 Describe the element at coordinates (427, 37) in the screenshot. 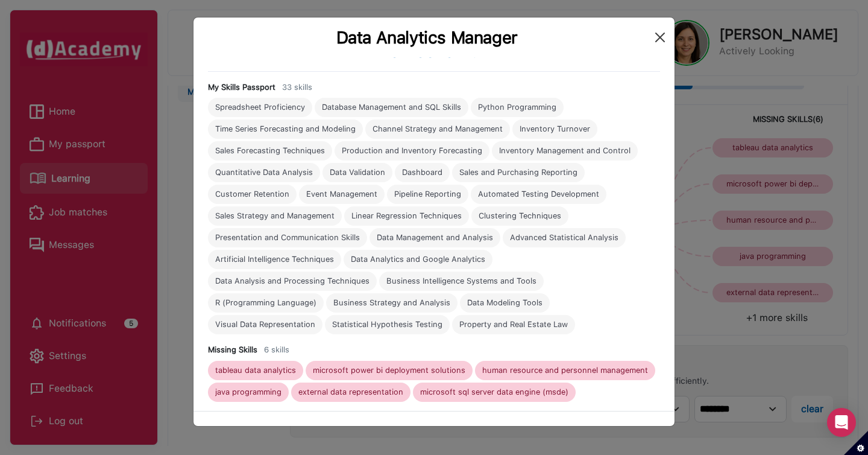

I see `div: Data Analytics Manager` at that location.